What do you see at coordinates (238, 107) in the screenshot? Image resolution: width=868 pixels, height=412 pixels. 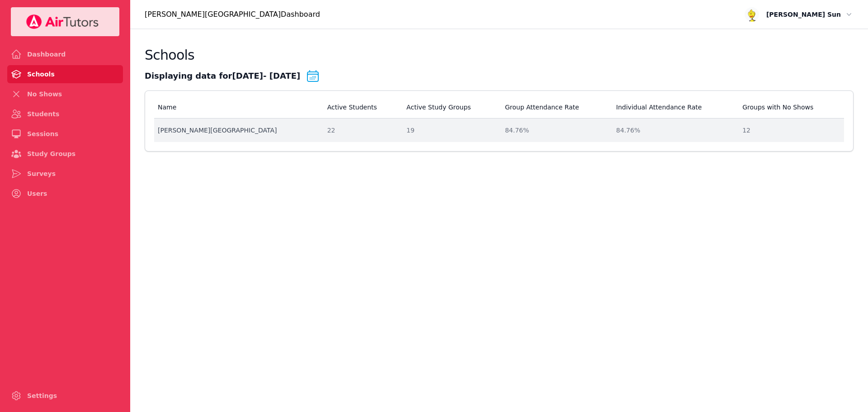 I see `th: Name` at bounding box center [238, 107].